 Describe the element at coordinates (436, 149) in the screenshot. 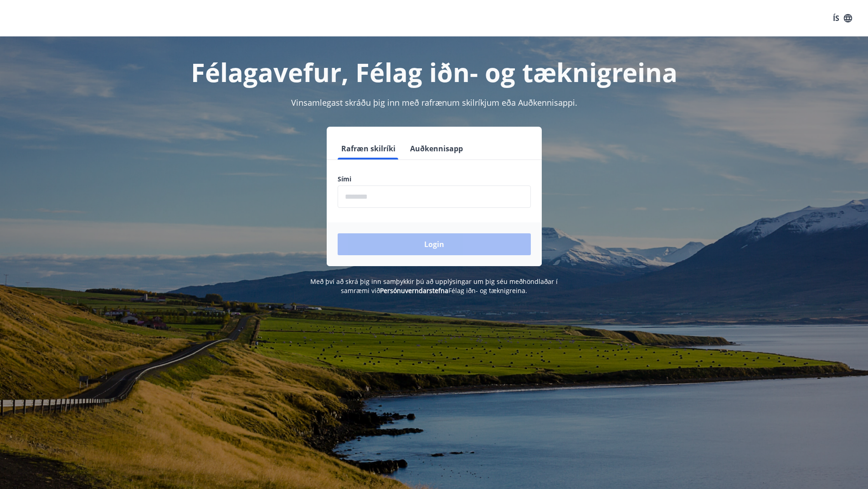

I see `button: Auðkennisapp` at that location.